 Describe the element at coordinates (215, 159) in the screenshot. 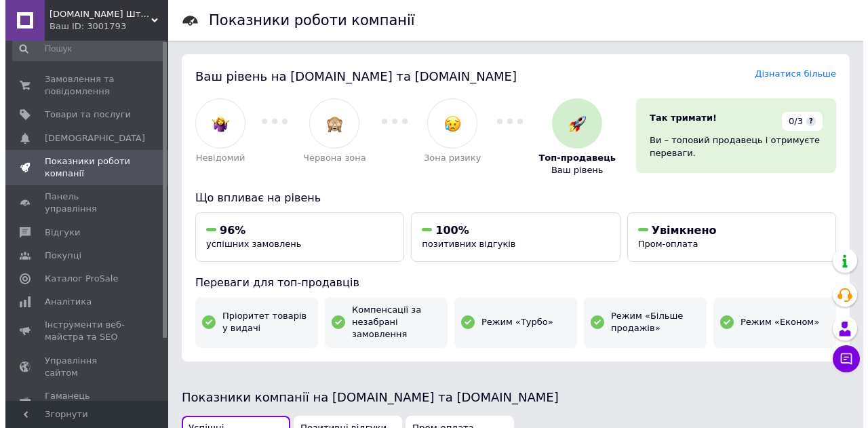

I see `span: Невідомий` at that location.